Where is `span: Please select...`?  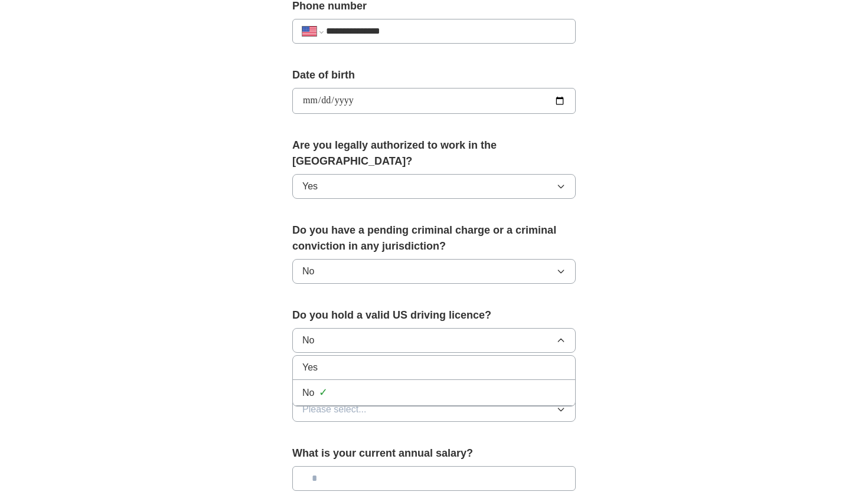
span: Please select... is located at coordinates (334, 410).